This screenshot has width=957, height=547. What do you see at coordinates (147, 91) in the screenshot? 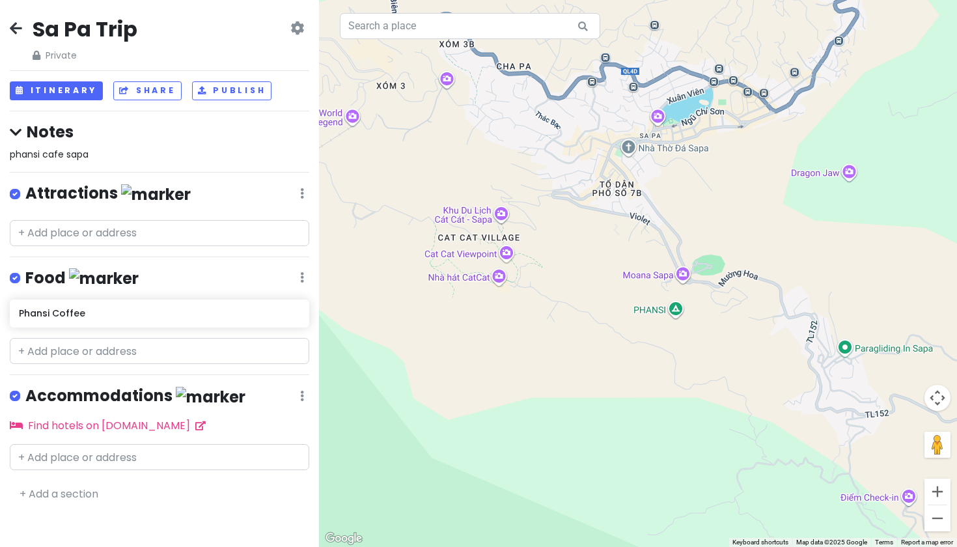
I see `button: Share` at bounding box center [147, 91].